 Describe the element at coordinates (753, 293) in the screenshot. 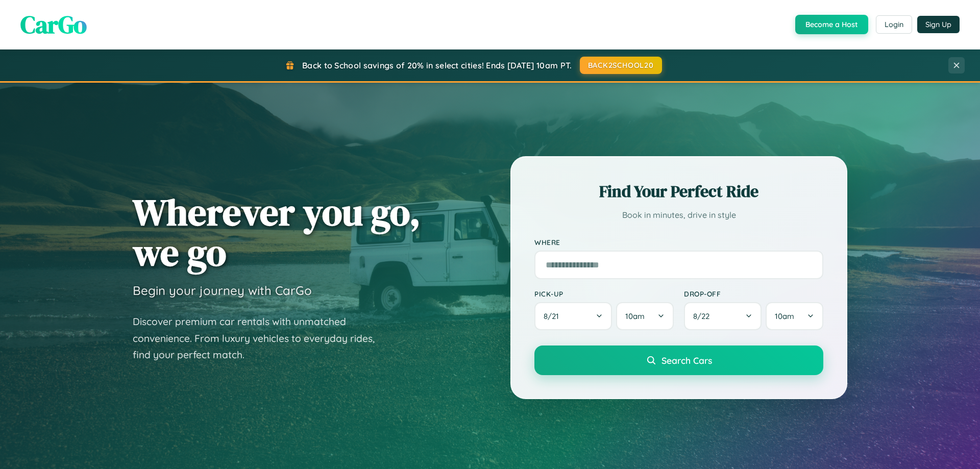

I see `label: Drop-off` at that location.